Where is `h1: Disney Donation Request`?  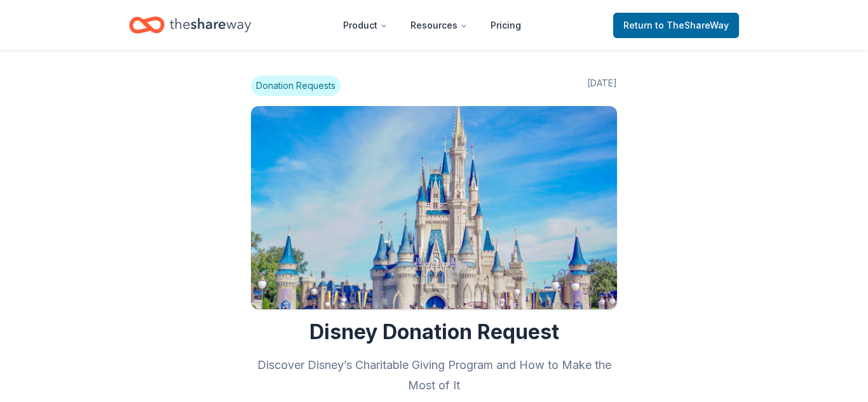 h1: Disney Donation Request is located at coordinates (434, 332).